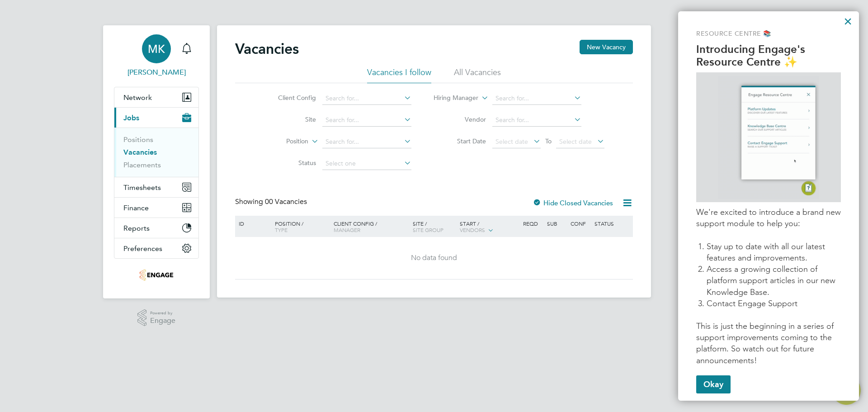  I want to click on p: Introducing Engage's, so click(769, 49).